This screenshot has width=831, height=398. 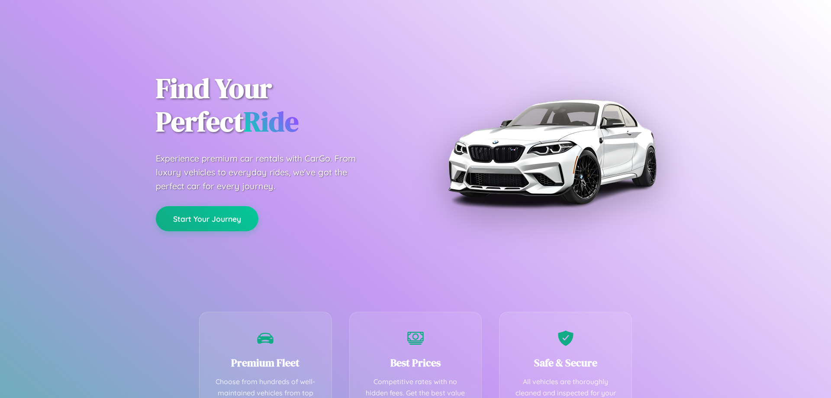 What do you see at coordinates (264, 172) in the screenshot?
I see `p: Experience premium car rentals with CarGo. From luxury vehicles to everyday rides, we've got the ...` at bounding box center [264, 172].